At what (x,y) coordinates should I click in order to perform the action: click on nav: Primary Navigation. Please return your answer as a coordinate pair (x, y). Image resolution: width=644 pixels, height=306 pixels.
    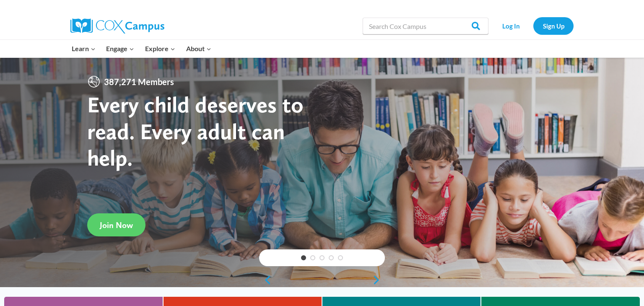
    Looking at the image, I should click on (142, 49).